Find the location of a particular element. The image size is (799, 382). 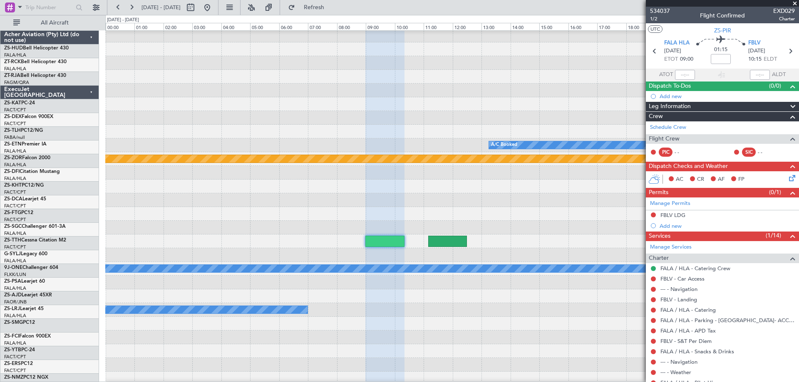

span: ZS-NMZ is located at coordinates (14, 378).